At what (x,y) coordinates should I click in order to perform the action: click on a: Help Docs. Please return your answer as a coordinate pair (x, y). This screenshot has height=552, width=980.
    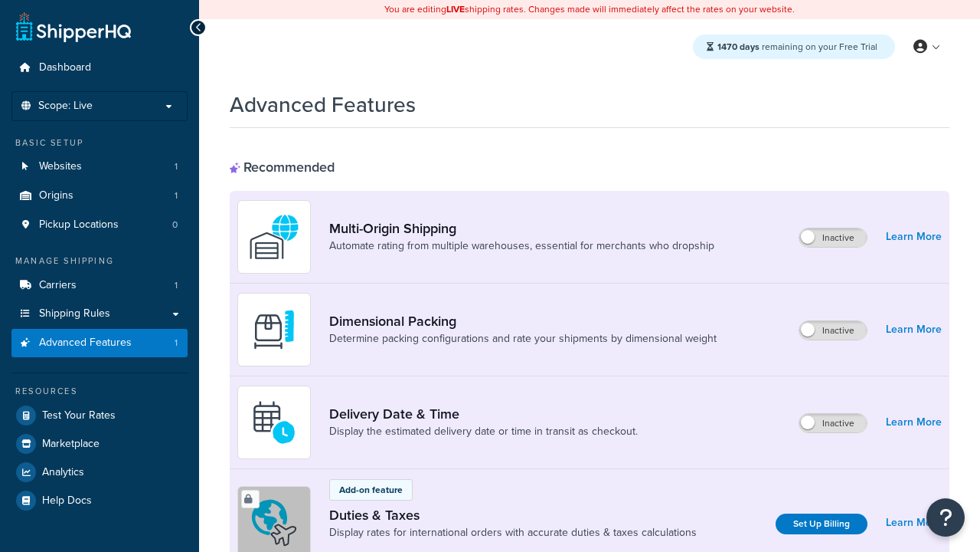
    Looking at the image, I should click on (99, 500).